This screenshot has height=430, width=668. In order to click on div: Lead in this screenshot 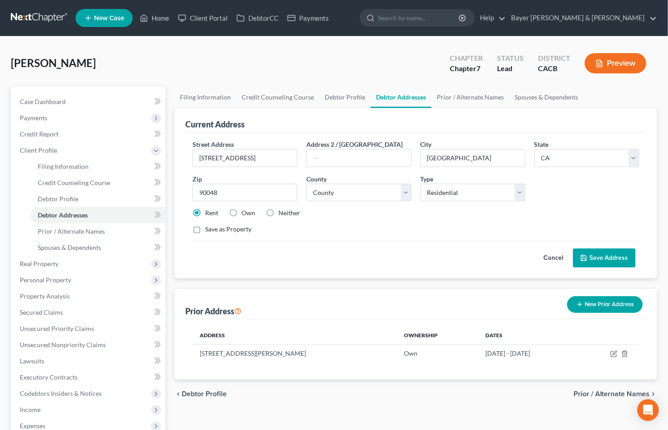, I will do `click(510, 68)`.